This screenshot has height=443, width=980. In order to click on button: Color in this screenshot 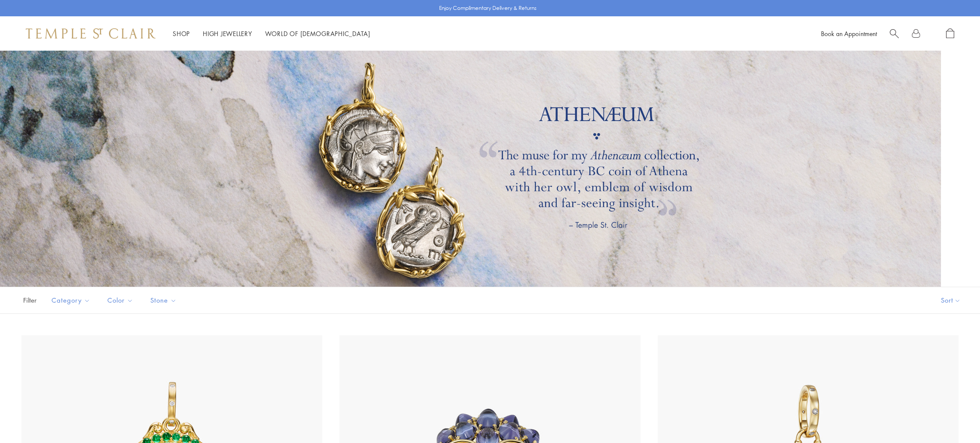, I will do `click(120, 300)`.